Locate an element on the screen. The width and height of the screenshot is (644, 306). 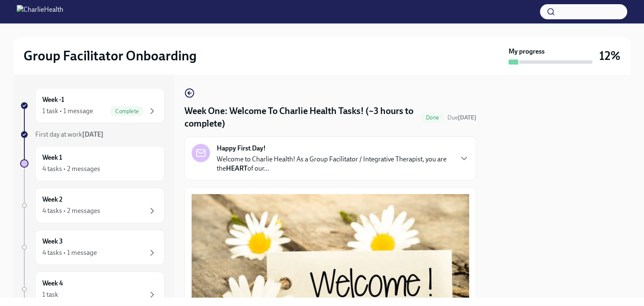
a: Week 14 tasks • 2 messages is located at coordinates (92, 163).